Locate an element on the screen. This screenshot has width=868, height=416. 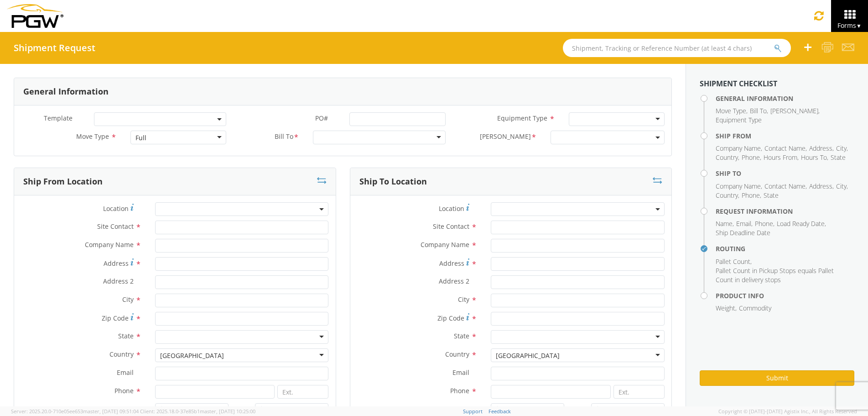
span: Pallet Count in Pickup Stops equals Pallet Count in delivery stops is located at coordinates (775, 275).